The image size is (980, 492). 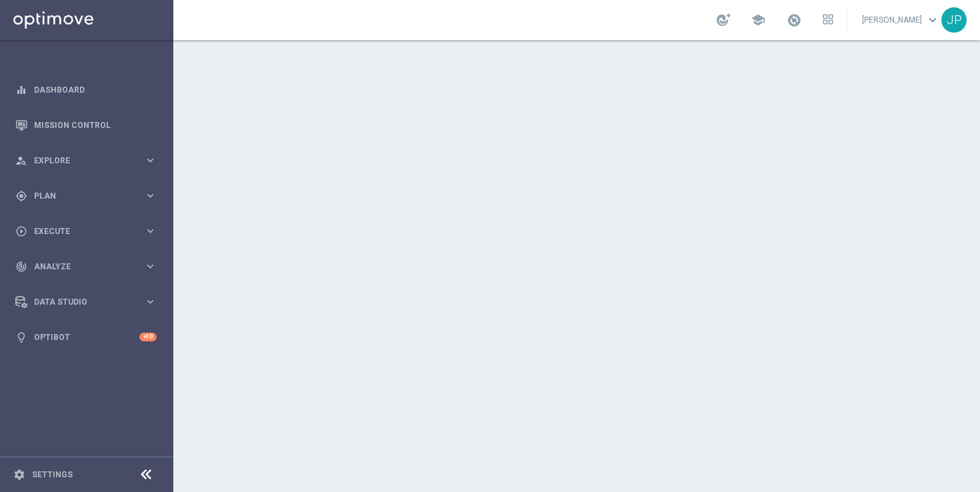 I want to click on button: track_changes Analyze keyboard_arrow_right, so click(x=86, y=267).